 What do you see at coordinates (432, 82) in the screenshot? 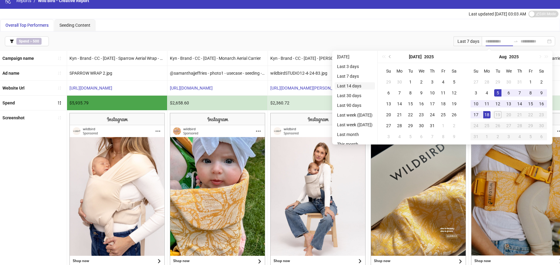
I see `td: 2025-07-03` at bounding box center [432, 82].